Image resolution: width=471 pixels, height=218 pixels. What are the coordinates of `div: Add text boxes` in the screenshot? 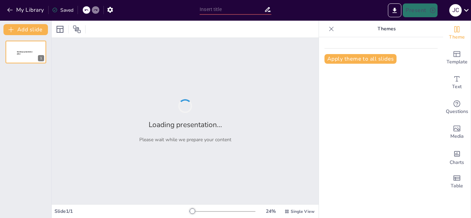 It's located at (457, 83).